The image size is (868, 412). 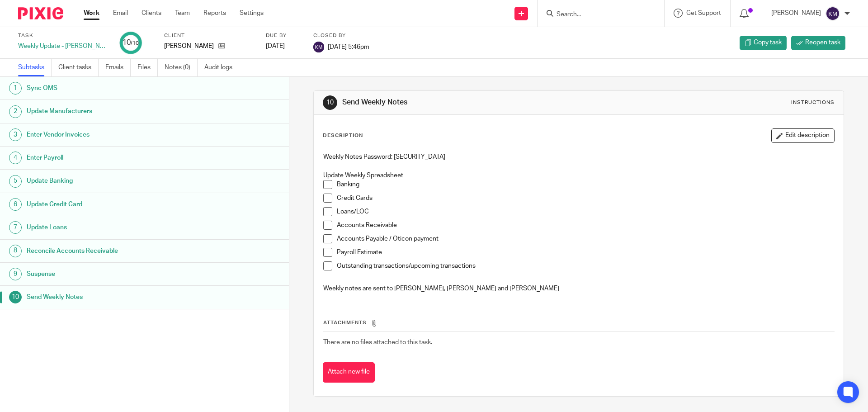 I want to click on h1: Suspense, so click(x=112, y=274).